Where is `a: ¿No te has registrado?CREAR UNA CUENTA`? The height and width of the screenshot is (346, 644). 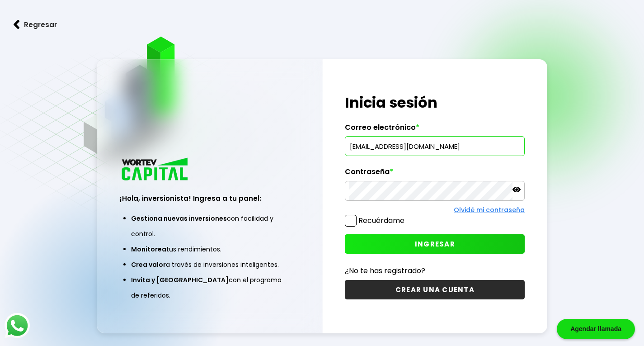 a: ¿No te has registrado?CREAR UNA CUENTA is located at coordinates (435, 282).